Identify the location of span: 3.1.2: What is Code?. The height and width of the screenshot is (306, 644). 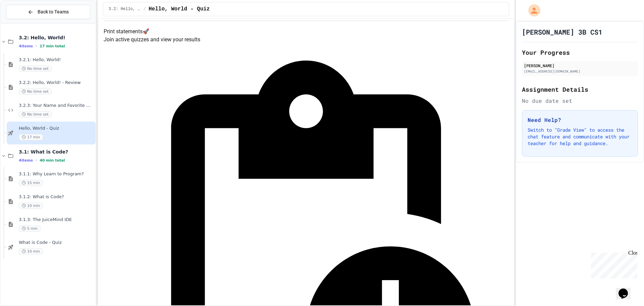
(56, 197).